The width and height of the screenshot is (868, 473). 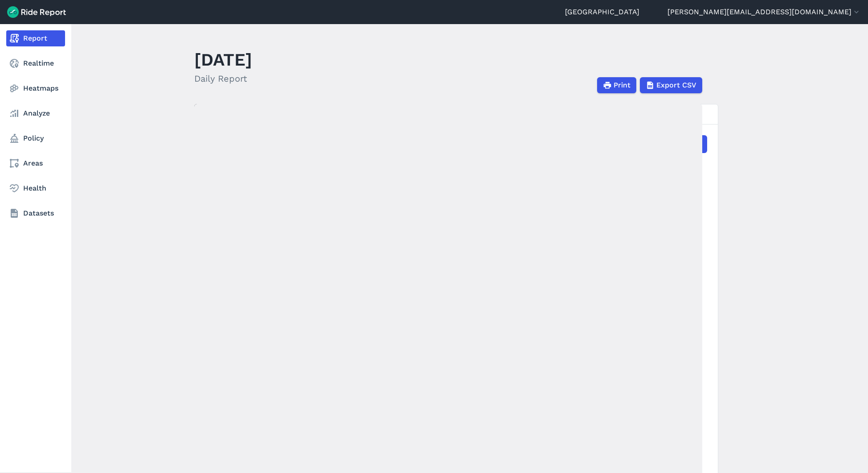 What do you see at coordinates (35, 138) in the screenshot?
I see `a: Policy` at bounding box center [35, 138].